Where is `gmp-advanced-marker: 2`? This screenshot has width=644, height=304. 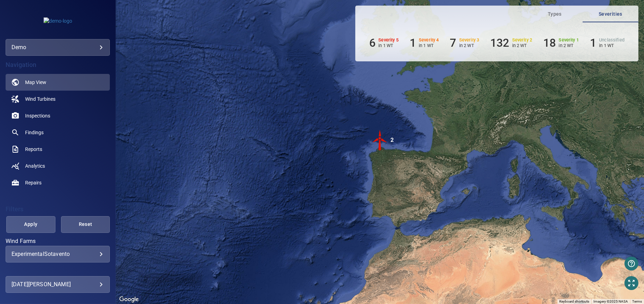
gmp-advanced-marker: 2 is located at coordinates (380, 140).